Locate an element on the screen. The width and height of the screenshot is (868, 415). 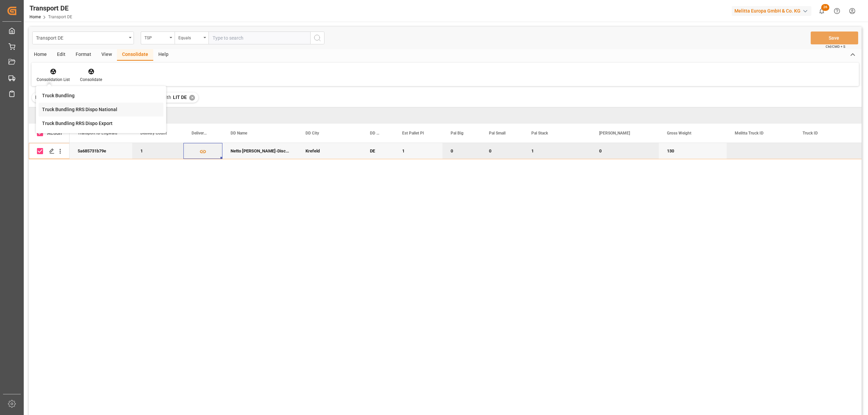
a: Home is located at coordinates (35, 17).